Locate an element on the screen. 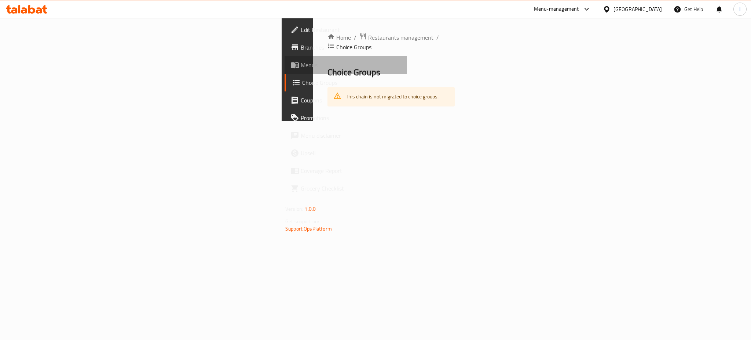 Image resolution: width=751 pixels, height=340 pixels. span: Grocery Checklist is located at coordinates (351, 188).